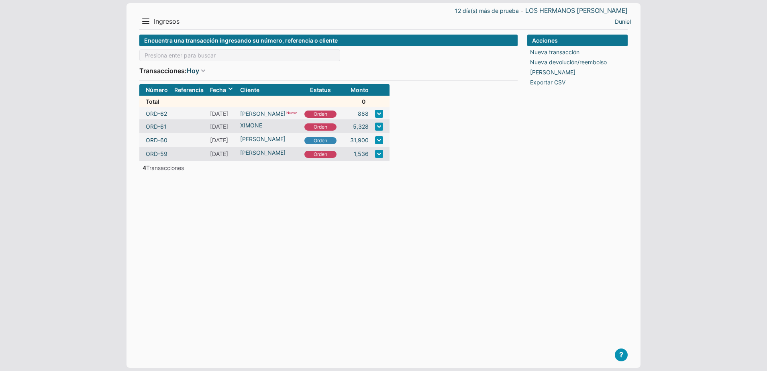 This screenshot has height=371, width=767. What do you see at coordinates (146, 21) in the screenshot?
I see `button: Menu` at bounding box center [146, 21].